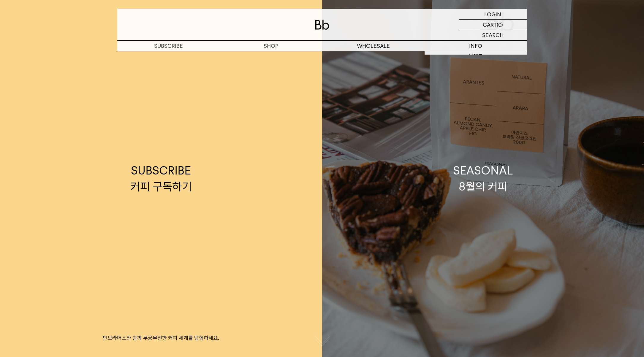 This screenshot has width=644, height=357. Describe the element at coordinates (483, 178) in the screenshot. I see `div: SEASONAL 8월의 커피` at that location.